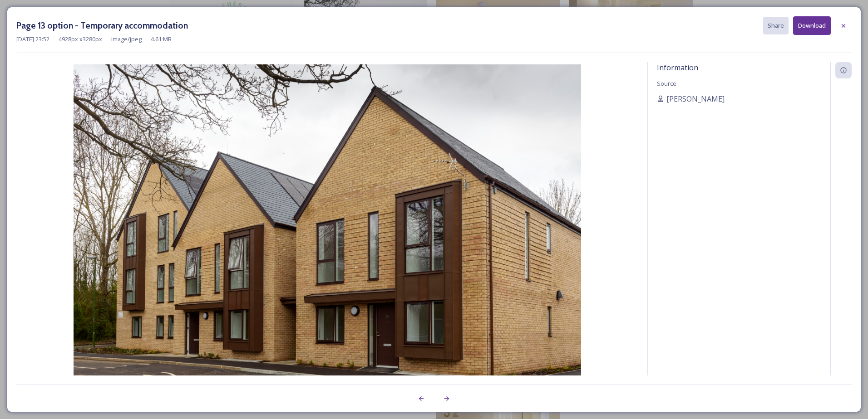 This screenshot has width=868, height=419. What do you see at coordinates (161, 39) in the screenshot?
I see `span: 4.61 MB` at bounding box center [161, 39].